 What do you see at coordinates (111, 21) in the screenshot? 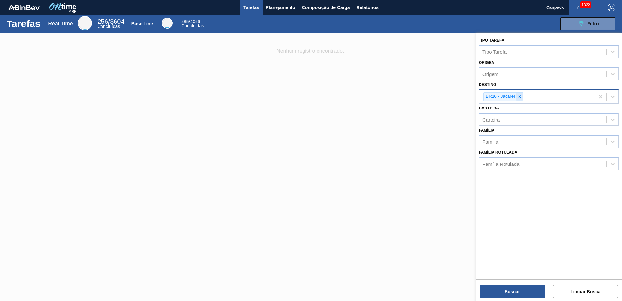
I see `span: / 3604` at bounding box center [111, 21].